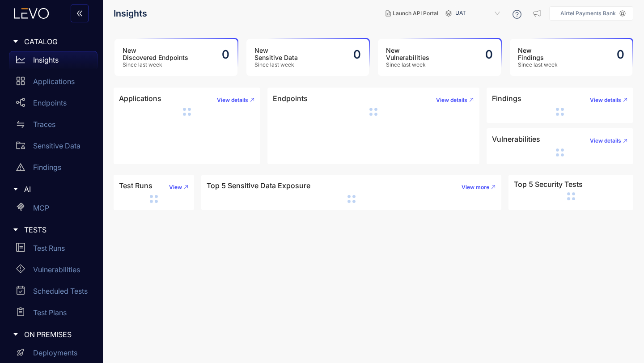 This screenshot has height=363, width=644. Describe the element at coordinates (415, 13) in the screenshot. I see `span: Launch API Portal` at that location.